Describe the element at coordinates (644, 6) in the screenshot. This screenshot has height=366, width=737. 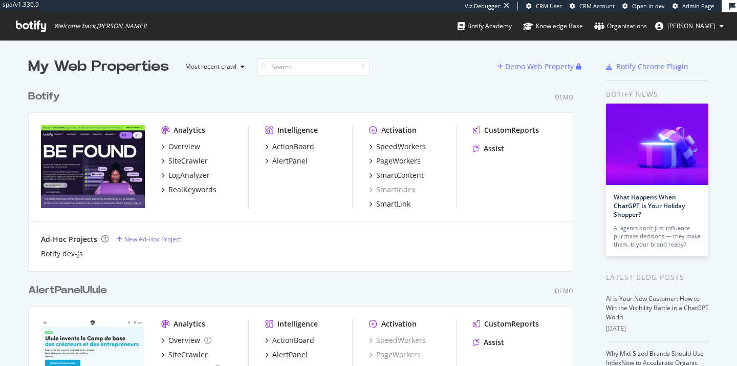
I see `a: Open in dev` at that location.